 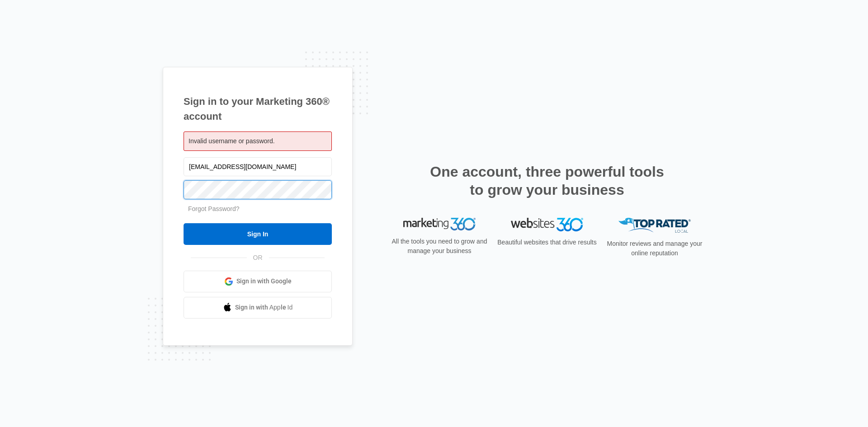 I want to click on span: Sign in with Google, so click(x=264, y=281).